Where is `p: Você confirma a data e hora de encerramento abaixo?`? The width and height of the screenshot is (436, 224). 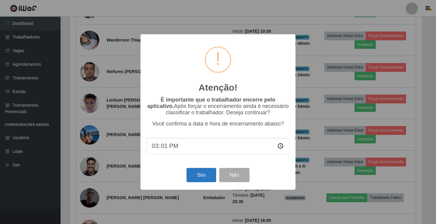
p: Você confirma a data e hora de encerramento abaixo? is located at coordinates (218, 124).